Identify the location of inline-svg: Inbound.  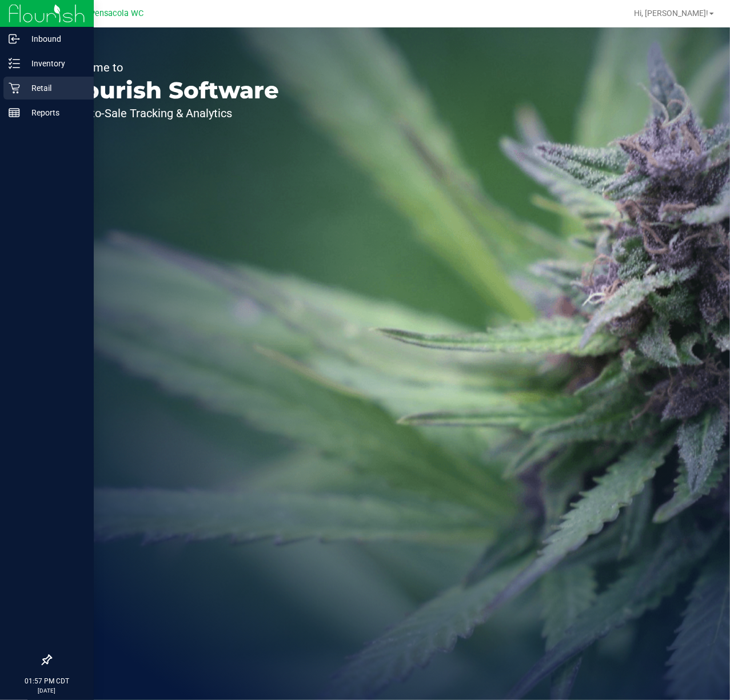
(14, 39).